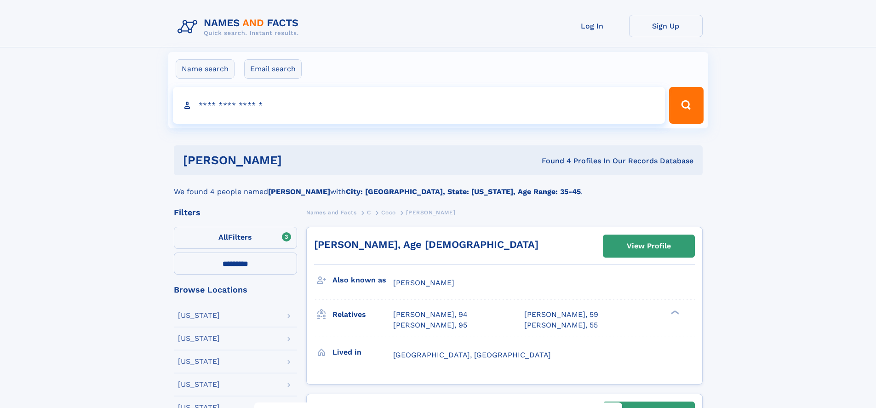  What do you see at coordinates (369, 212) in the screenshot?
I see `span: C` at bounding box center [369, 212].